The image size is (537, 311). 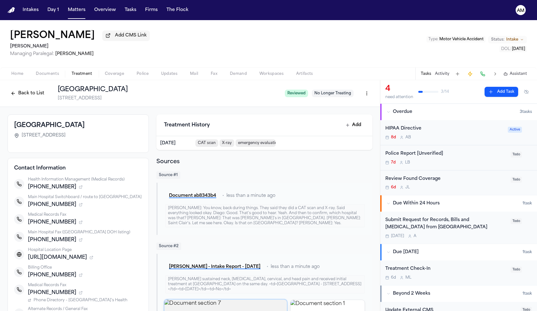 I want to click on button: Change status from Intake, so click(x=508, y=40).